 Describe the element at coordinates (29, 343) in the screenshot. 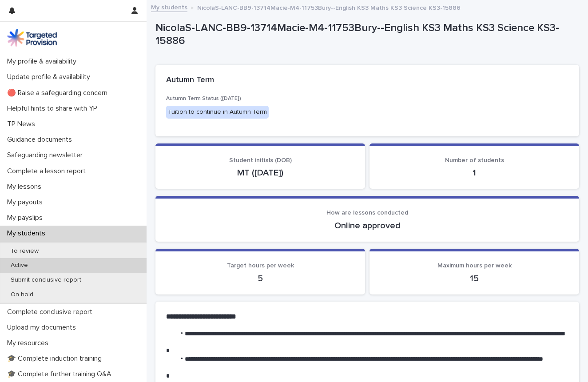

I see `p: My resources` at that location.